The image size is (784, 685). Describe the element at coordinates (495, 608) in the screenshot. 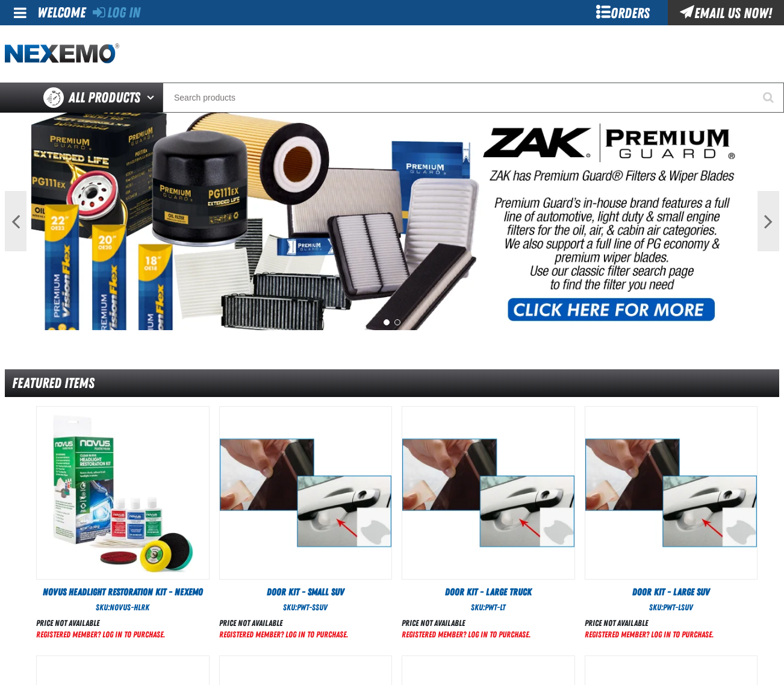

I see `span: PWT-LT` at that location.